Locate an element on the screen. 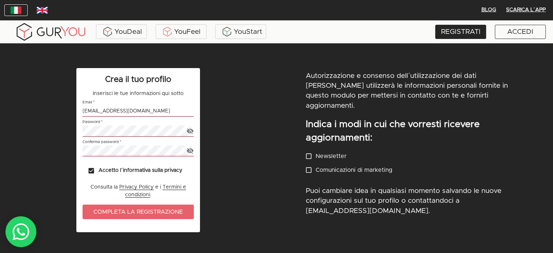  img: gyLogo01.5aaa2cff.png is located at coordinates (51, 32).